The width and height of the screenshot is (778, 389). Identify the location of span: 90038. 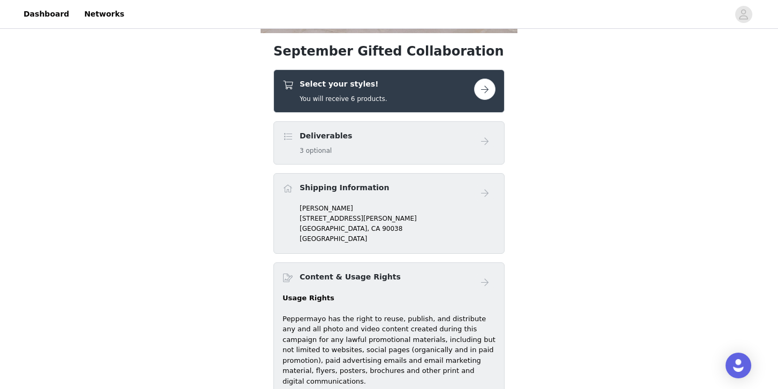
(392, 229).